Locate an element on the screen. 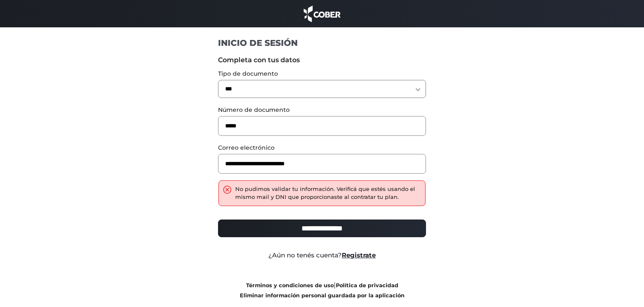  label: Número de documento is located at coordinates (322, 110).